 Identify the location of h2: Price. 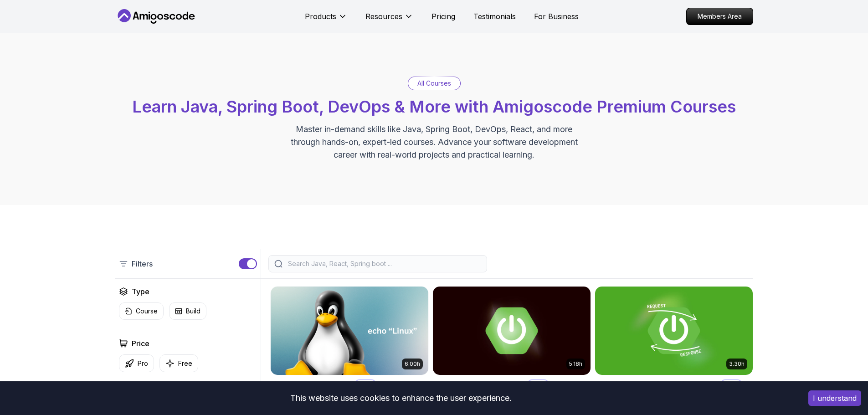
(140, 344).